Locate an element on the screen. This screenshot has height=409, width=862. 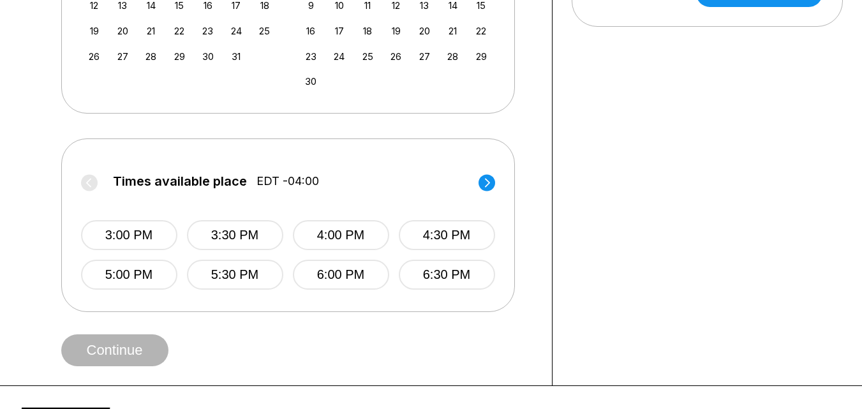
div: Choose Wednesday, November 26th, 2025 is located at coordinates (395, 56).